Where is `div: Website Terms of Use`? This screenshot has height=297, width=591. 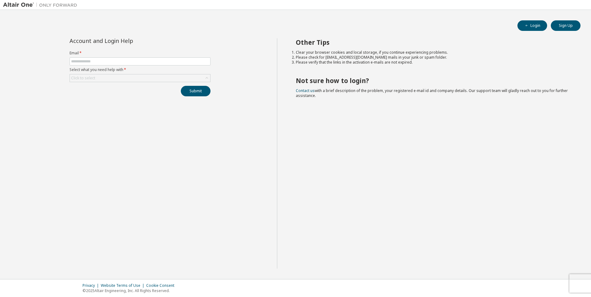
div: Website Terms of Use is located at coordinates (123, 286).